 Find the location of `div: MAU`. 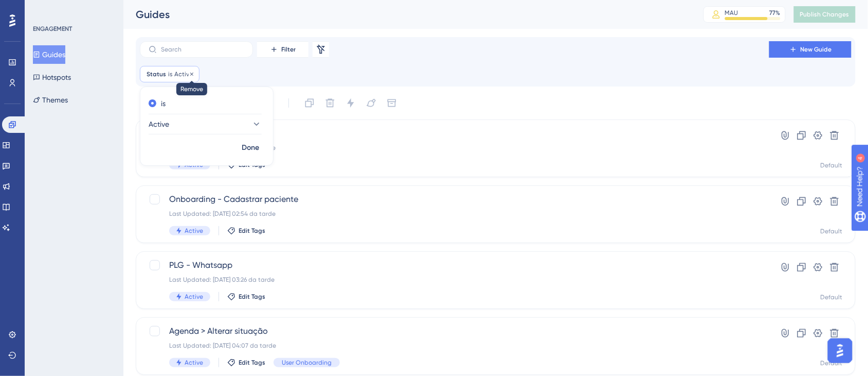

div: MAU is located at coordinates (732, 13).